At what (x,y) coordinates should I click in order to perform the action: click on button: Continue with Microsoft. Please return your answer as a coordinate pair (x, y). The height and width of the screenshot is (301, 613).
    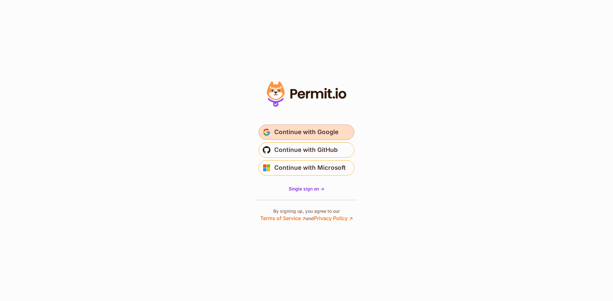
    Looking at the image, I should click on (306, 168).